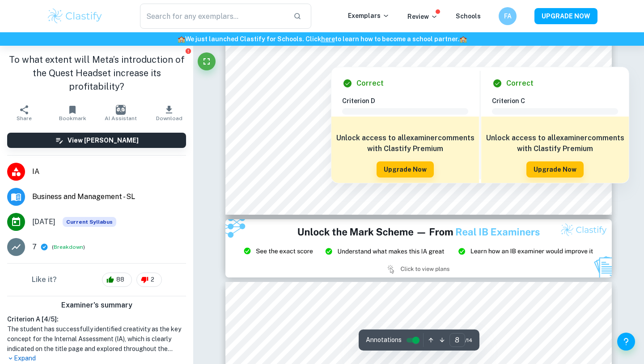 This screenshot has height=364, width=644. I want to click on button: Fullscreen, so click(207, 62).